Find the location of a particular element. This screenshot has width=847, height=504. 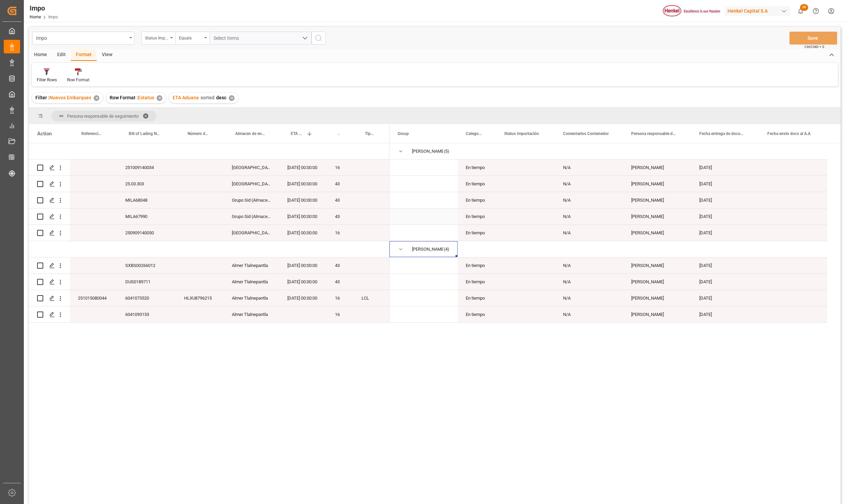

span: sorted is located at coordinates (207, 97).